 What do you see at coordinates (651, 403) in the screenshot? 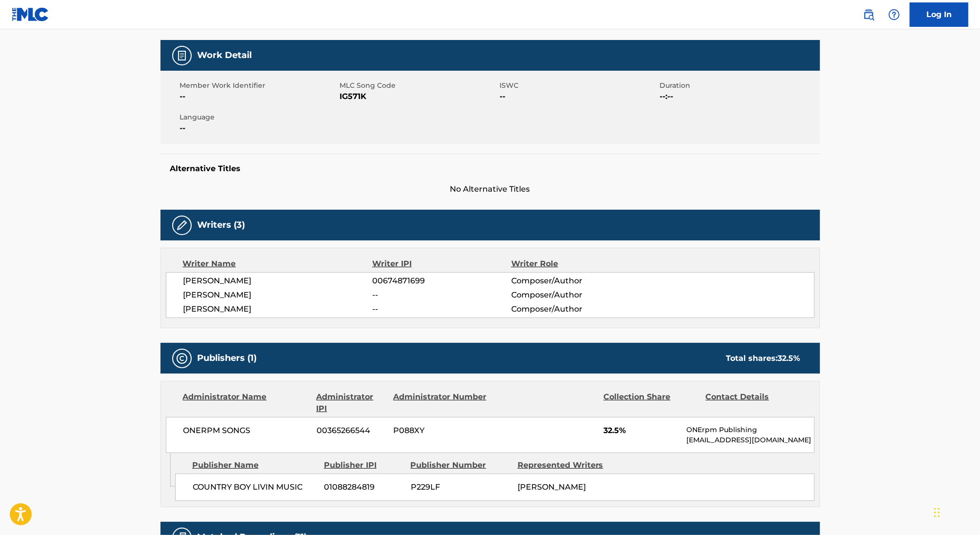
I see `div: Collection Share` at bounding box center [651, 403].